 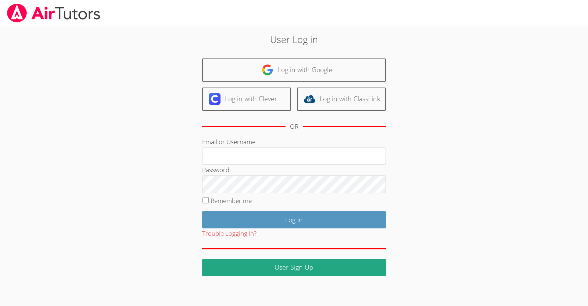 What do you see at coordinates (294, 39) in the screenshot?
I see `h2: User Log in` at bounding box center [294, 39].